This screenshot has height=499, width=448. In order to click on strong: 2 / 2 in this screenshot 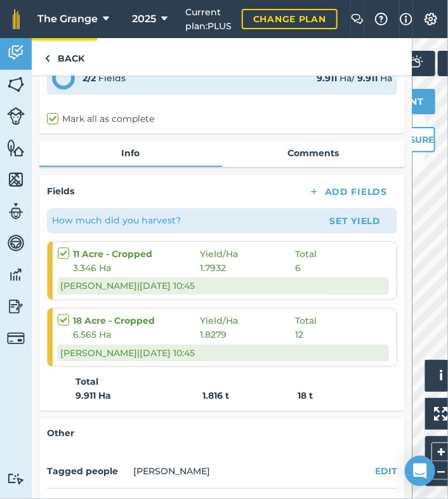, I will do `click(89, 78)`.